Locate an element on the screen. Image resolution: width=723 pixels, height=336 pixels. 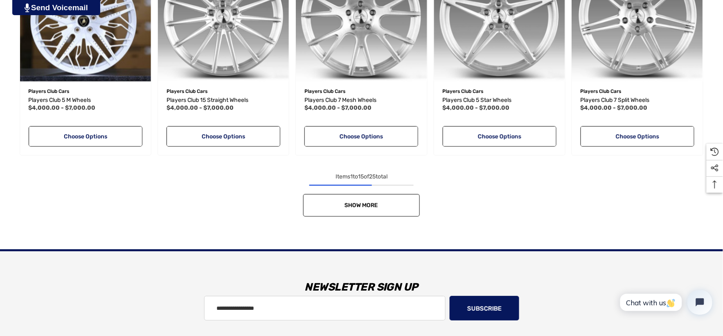
span: Chat with us is located at coordinates (40, 19).